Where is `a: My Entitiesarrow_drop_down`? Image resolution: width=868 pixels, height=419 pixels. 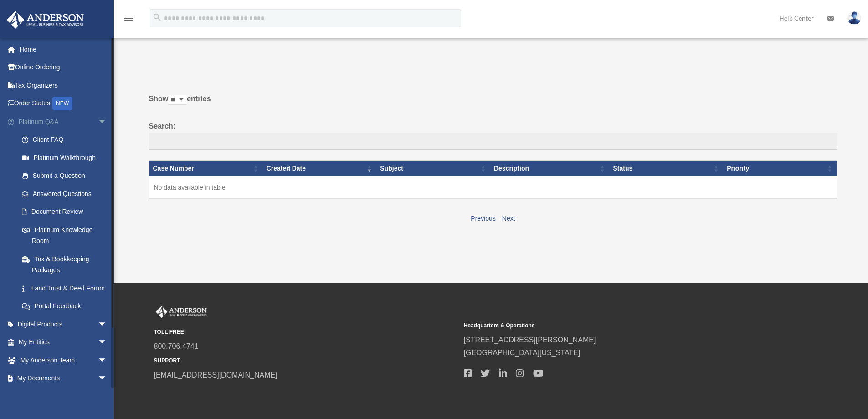
a: My Entitiesarrow_drop_down is located at coordinates (63, 343).